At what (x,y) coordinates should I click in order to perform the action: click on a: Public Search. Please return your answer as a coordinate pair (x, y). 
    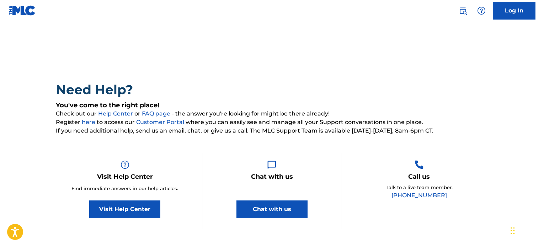
    Looking at the image, I should click on (463, 11).